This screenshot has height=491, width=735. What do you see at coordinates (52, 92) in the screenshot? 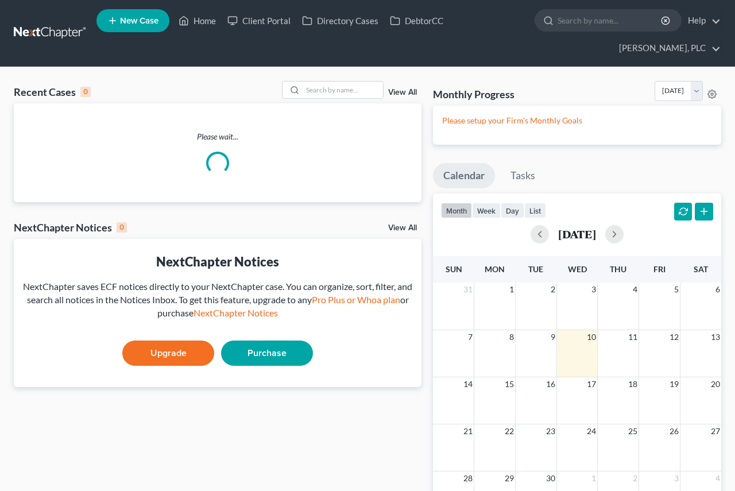
I see `div: Recent Cases` at bounding box center [52, 92].